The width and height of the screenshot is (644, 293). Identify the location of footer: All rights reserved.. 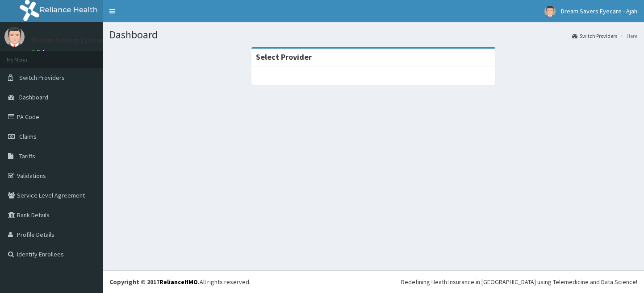
(373, 282).